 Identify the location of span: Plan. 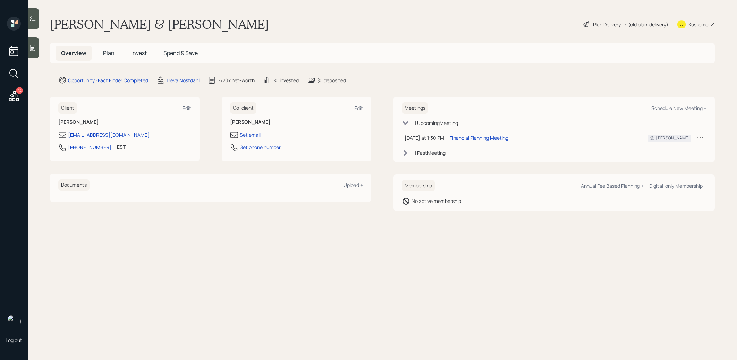
(109, 53).